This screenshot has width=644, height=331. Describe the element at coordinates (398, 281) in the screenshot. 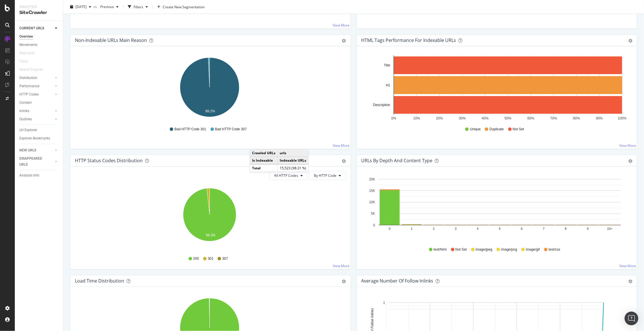

I see `div: Average Number of Follow Inlinks` at that location.